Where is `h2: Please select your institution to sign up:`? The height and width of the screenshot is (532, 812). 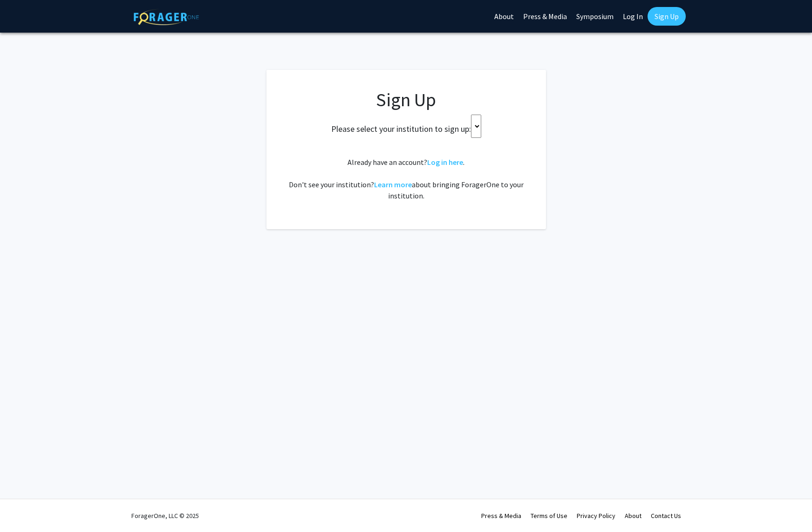 h2: Please select your institution to sign up: is located at coordinates (401, 129).